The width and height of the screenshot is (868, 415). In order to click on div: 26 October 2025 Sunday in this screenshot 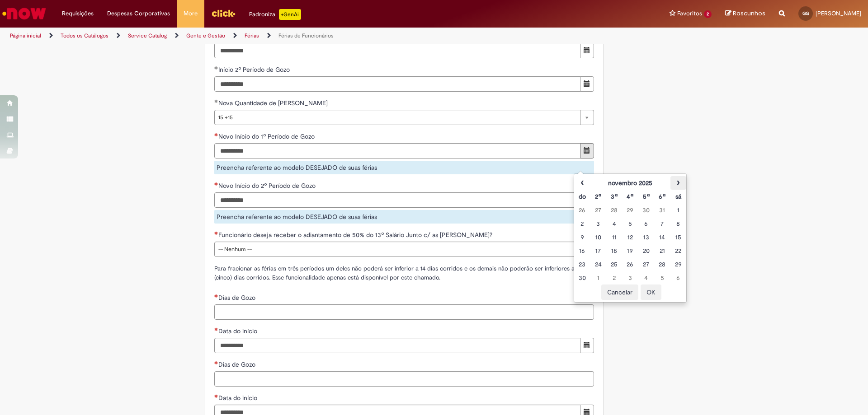, I will do `click(630, 265)`.